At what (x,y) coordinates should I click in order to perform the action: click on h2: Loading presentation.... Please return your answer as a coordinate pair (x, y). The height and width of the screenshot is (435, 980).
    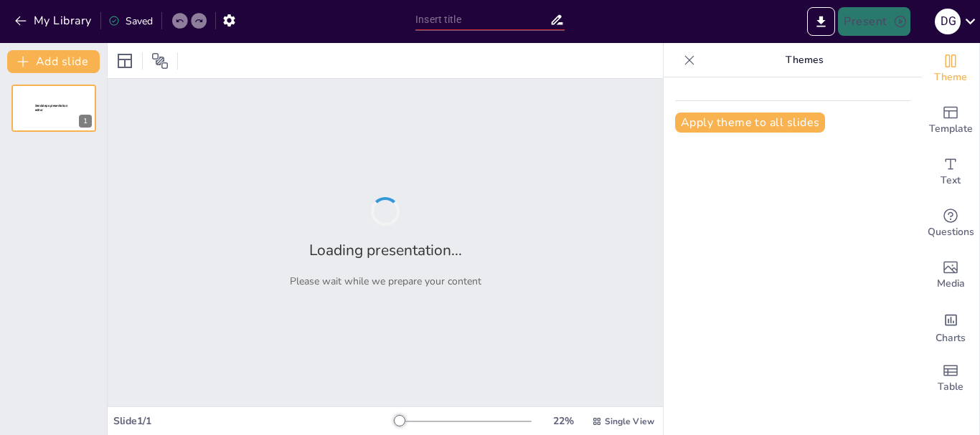
    Looking at the image, I should click on (385, 250).